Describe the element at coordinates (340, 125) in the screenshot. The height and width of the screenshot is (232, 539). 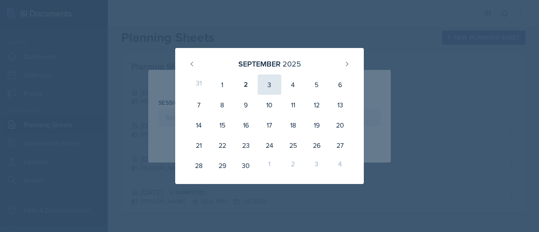
I see `div: 20` at that location.